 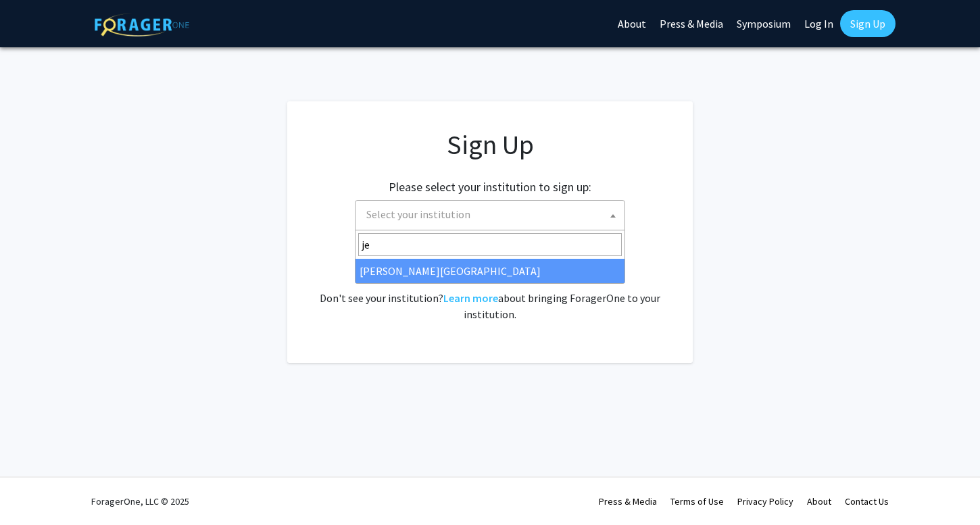 What do you see at coordinates (697, 501) in the screenshot?
I see `a: Terms of Use` at bounding box center [697, 501].